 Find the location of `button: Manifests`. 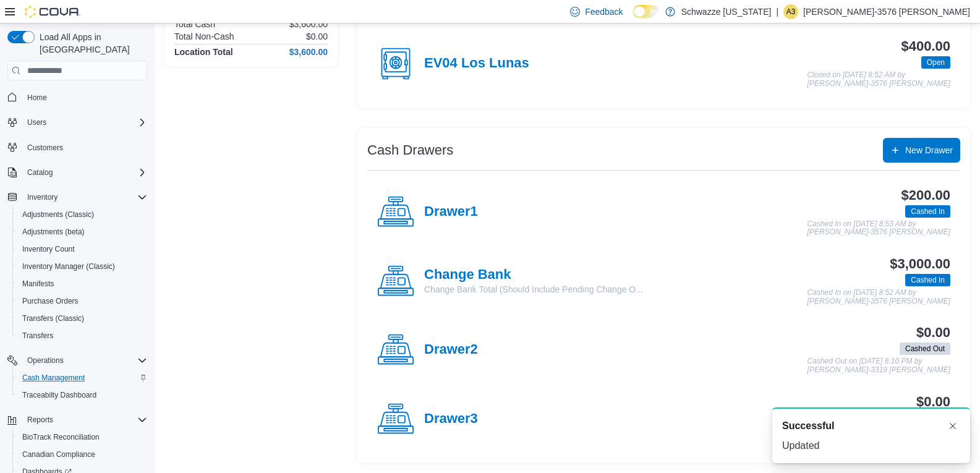

button: Manifests is located at coordinates (82, 284).